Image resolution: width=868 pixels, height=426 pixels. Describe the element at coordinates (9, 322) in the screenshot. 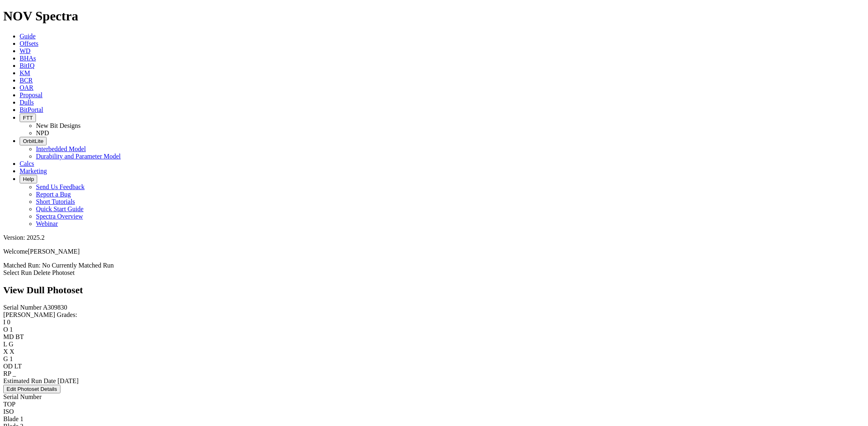

I see `span: 0` at that location.